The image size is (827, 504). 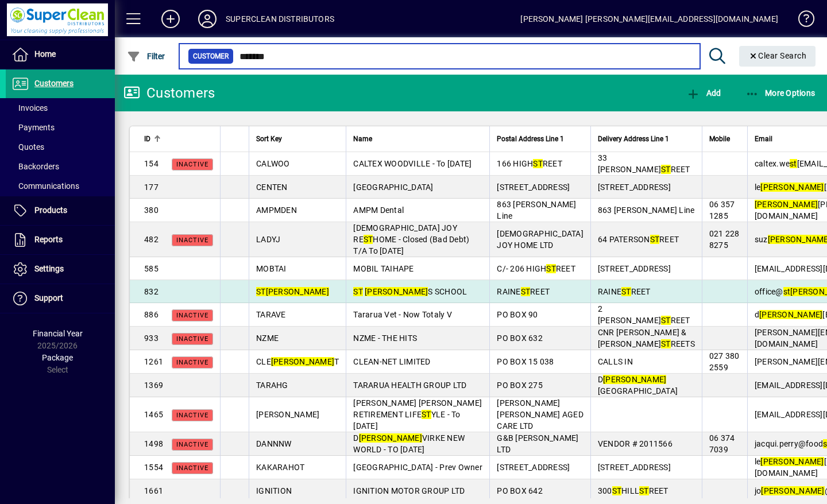 I want to click on span: 177, so click(x=151, y=187).